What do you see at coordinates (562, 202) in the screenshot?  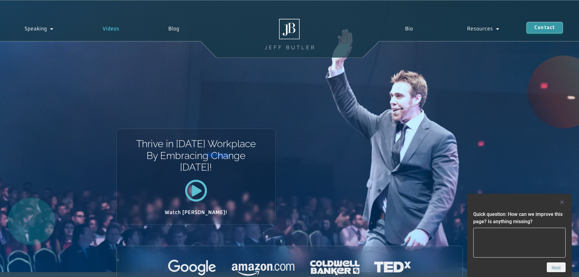 I see `button: Hide survey` at bounding box center [562, 202].